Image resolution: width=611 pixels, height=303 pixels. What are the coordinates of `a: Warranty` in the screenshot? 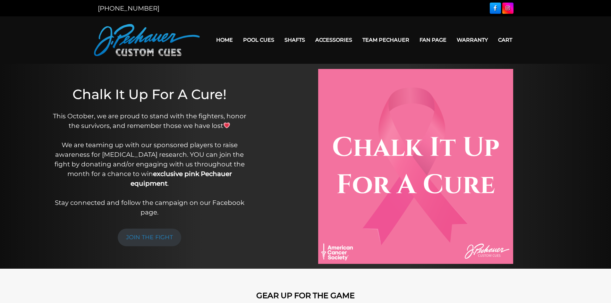 It's located at (472, 40).